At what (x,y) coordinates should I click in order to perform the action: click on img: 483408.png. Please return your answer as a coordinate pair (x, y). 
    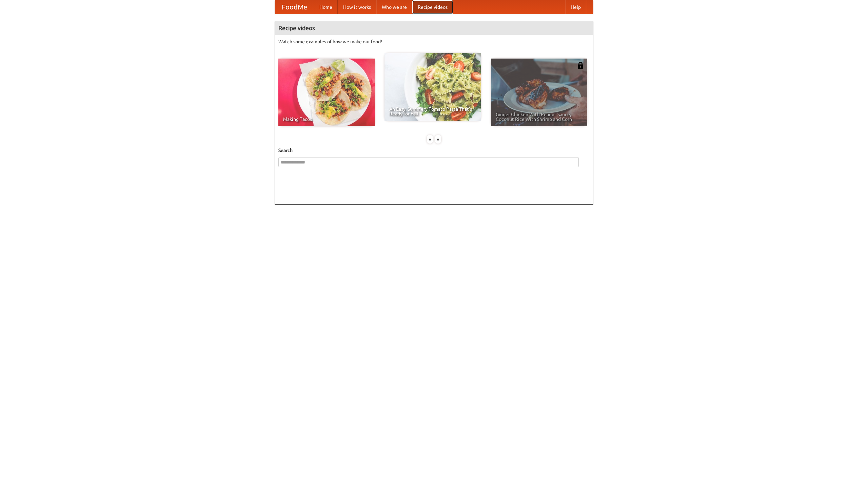
    Looking at the image, I should click on (580, 65).